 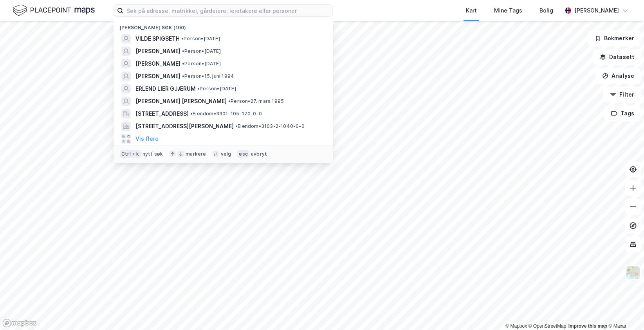 What do you see at coordinates (152, 154) in the screenshot?
I see `div: nytt søk` at bounding box center [152, 154].